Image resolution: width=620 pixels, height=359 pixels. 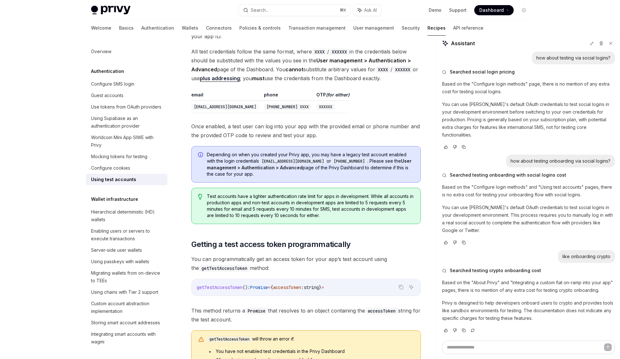 I want to click on em: (for either), so click(x=338, y=95).